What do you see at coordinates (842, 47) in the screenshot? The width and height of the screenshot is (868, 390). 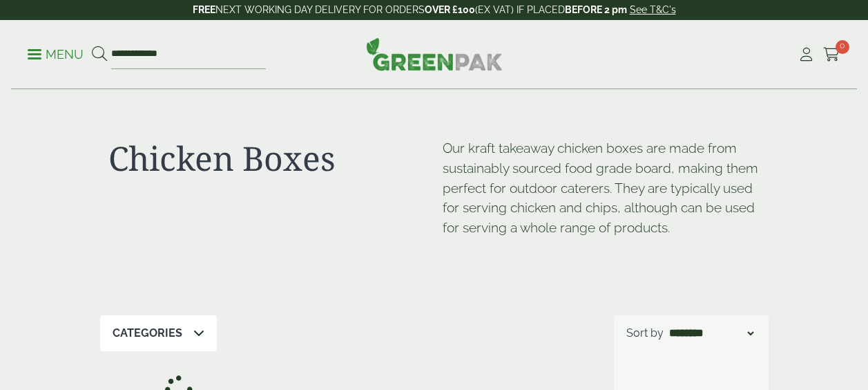 I see `span: 0` at bounding box center [842, 47].